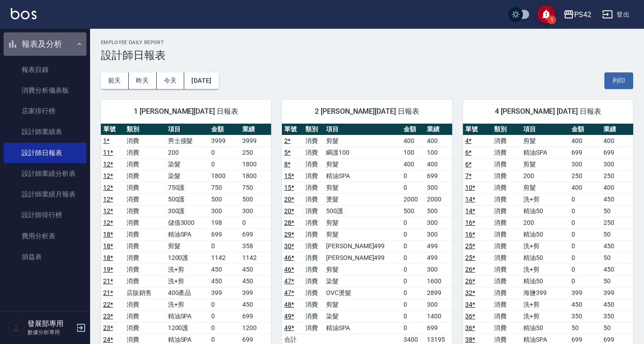  I want to click on a: 設計師日報表, so click(45, 153).